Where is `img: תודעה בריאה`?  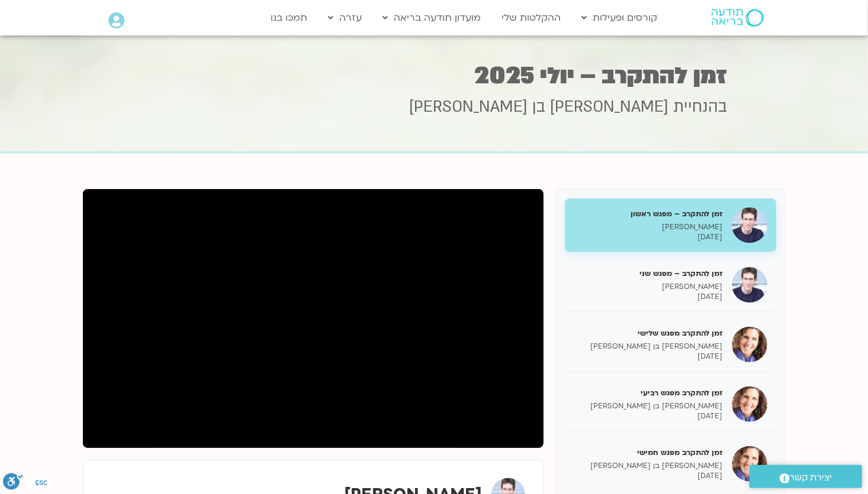
img: תודעה בריאה is located at coordinates (737, 18).